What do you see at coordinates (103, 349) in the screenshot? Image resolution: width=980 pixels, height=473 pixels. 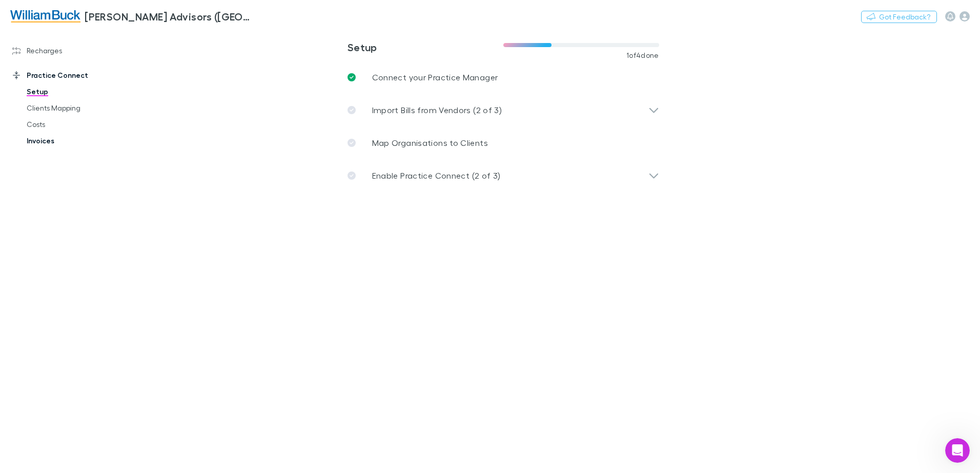 I see `span: Messages` at bounding box center [103, 349].